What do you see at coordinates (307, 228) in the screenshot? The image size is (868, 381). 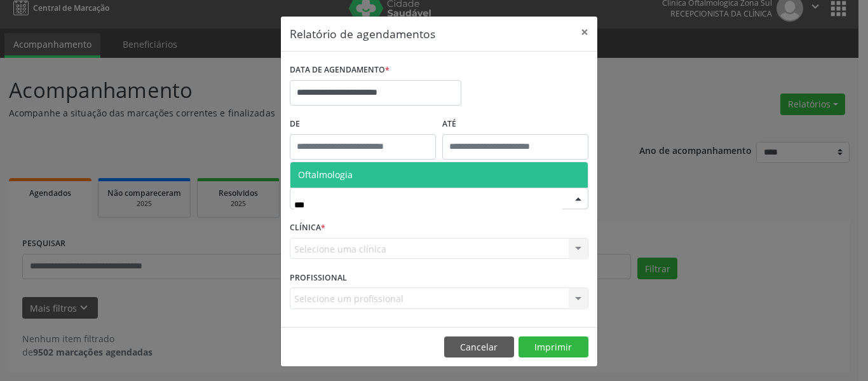 I see `label: CLÍNICA` at bounding box center [307, 228].